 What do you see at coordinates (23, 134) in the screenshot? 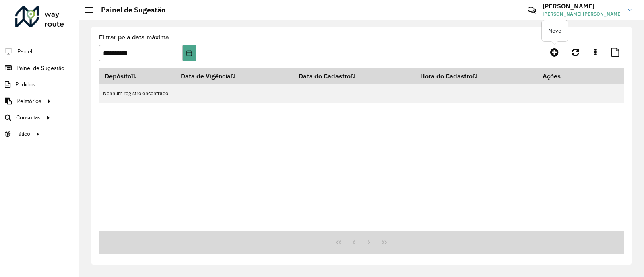
I see `span: Tático` at bounding box center [23, 134].